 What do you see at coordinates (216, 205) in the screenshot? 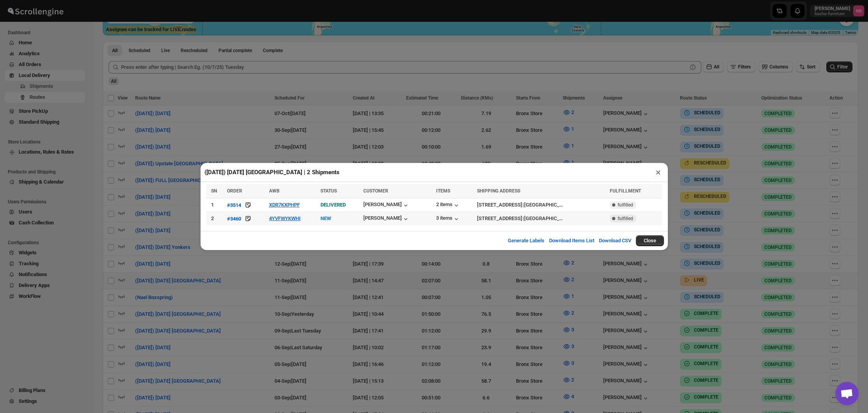
I see `td: 1` at bounding box center [216, 205].